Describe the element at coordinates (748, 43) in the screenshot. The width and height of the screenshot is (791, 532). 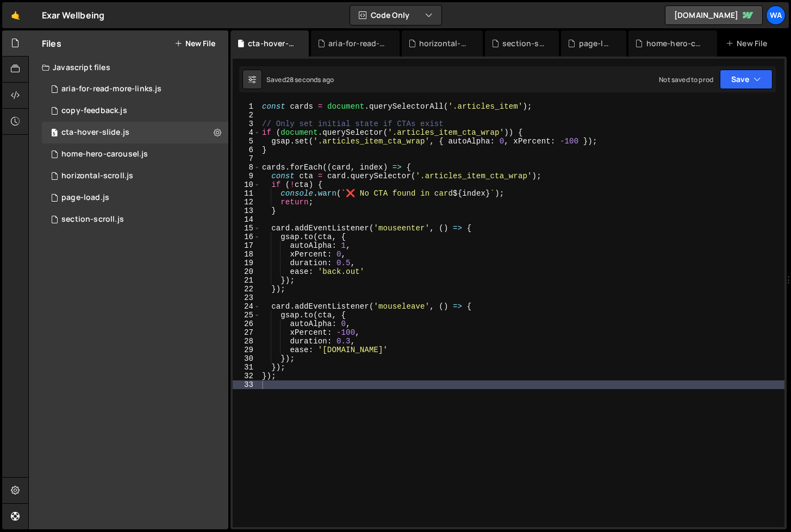
I see `div: New File` at that location.